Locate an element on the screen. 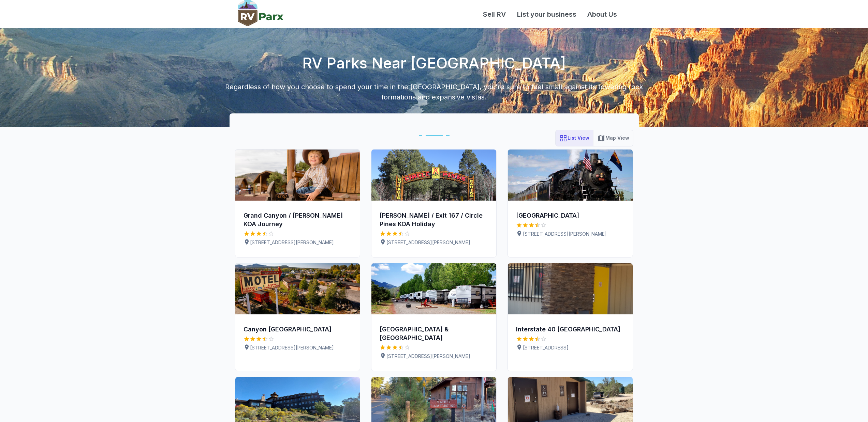 This screenshot has height=422, width=868. img: Canyon Gateway Grand Canyon RV Park & Glamping is located at coordinates (434, 289).